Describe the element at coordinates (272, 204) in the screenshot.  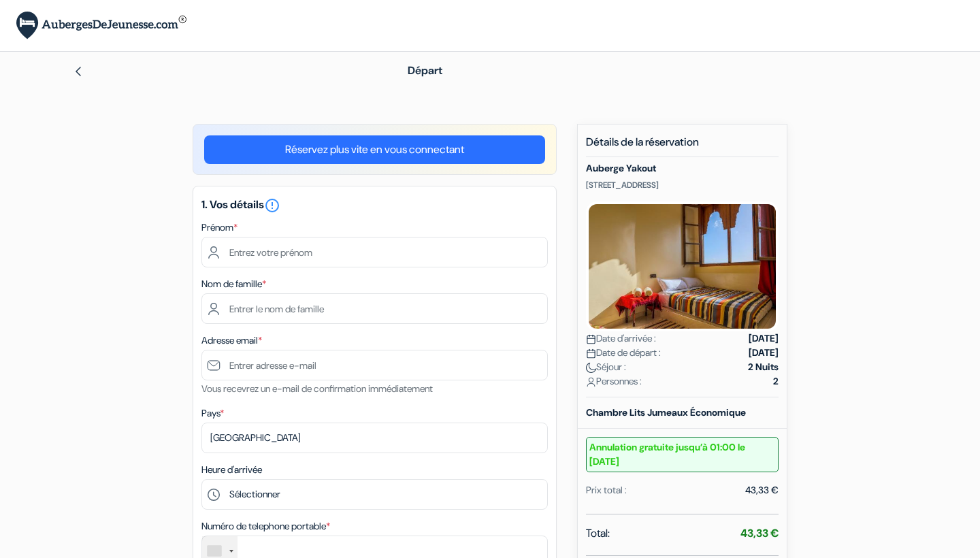
I see `a: error_outline` at that location.